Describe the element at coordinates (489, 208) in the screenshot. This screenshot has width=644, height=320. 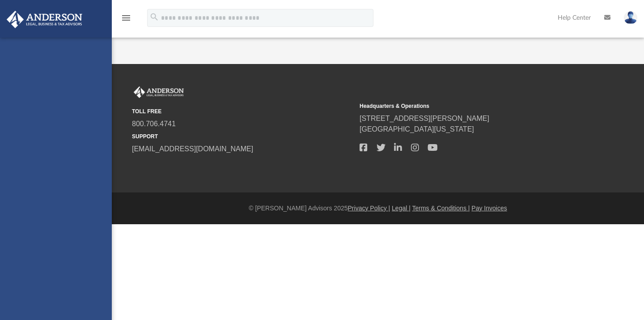
I see `a: Pay Invoices` at that location.